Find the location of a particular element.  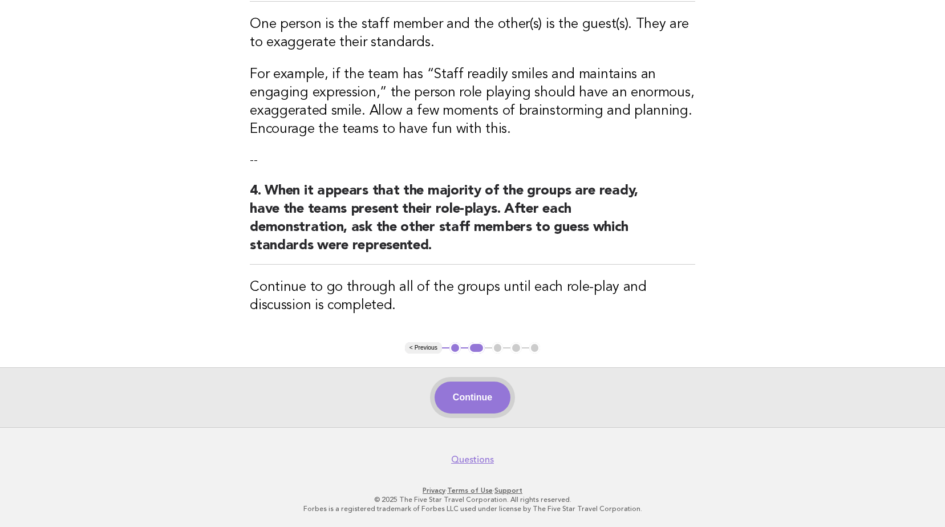

button: Continue is located at coordinates (472, 398).